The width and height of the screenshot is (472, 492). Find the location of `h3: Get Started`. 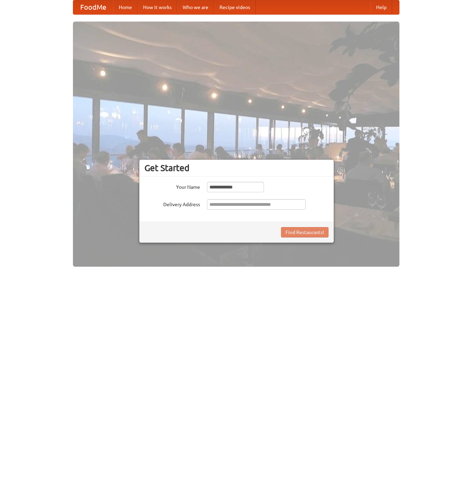

h3: Get Started is located at coordinates (237, 168).